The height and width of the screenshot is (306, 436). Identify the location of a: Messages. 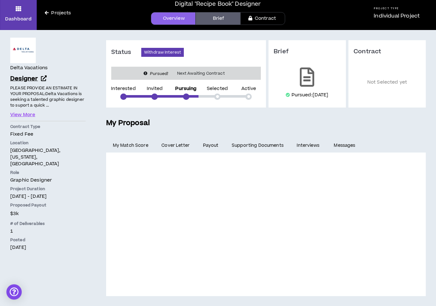
(345, 146).